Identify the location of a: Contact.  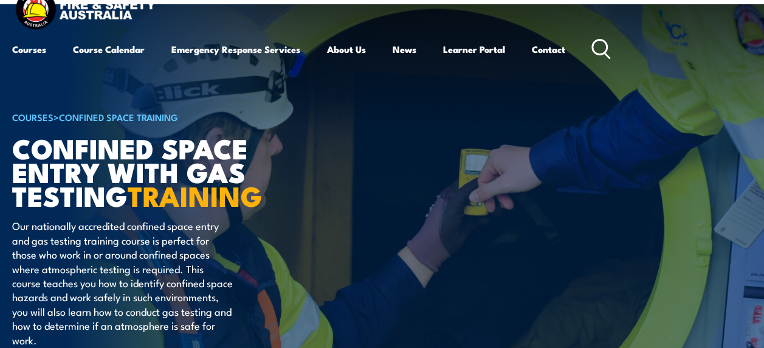
(548, 49).